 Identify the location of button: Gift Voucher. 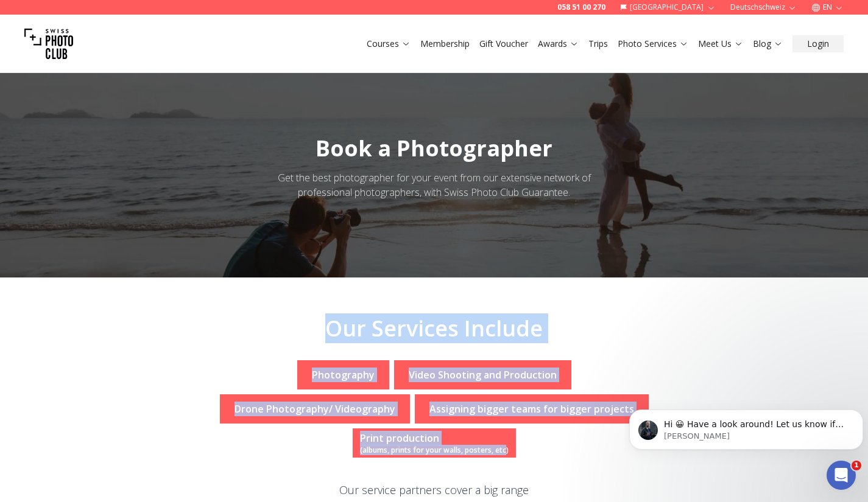
(503, 44).